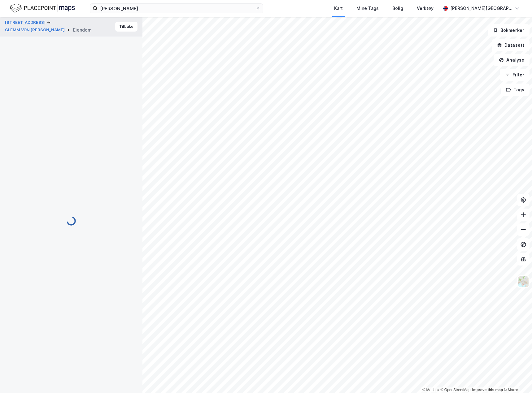 The width and height of the screenshot is (532, 393). I want to click on div: Kart, so click(339, 8).